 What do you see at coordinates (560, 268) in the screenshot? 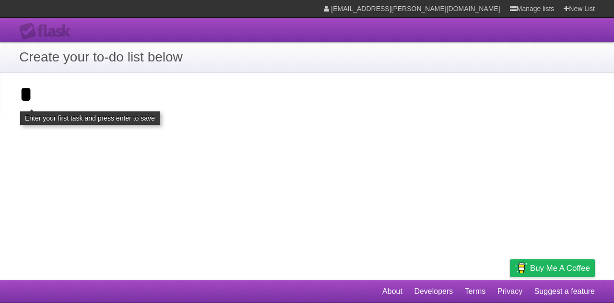
I see `span: Buy me a coffee` at bounding box center [560, 268].